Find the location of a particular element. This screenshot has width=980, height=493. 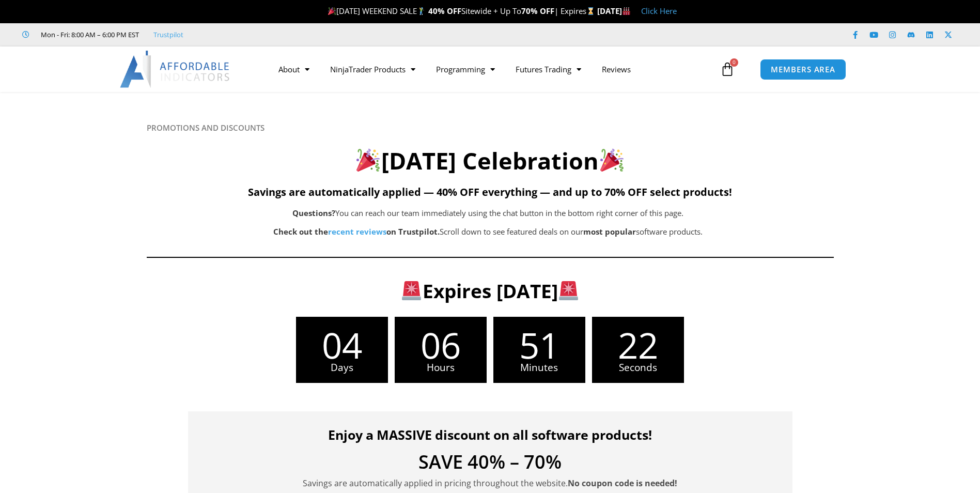

h6: PROMOTIONS AND DISCOUNTS is located at coordinates (490, 127).